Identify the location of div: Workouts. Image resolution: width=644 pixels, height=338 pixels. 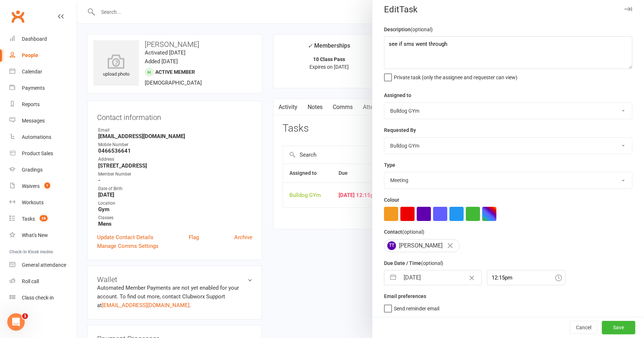
(33, 203).